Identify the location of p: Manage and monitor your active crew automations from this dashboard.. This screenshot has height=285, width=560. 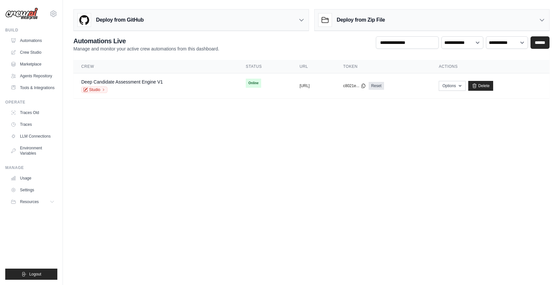
(146, 49).